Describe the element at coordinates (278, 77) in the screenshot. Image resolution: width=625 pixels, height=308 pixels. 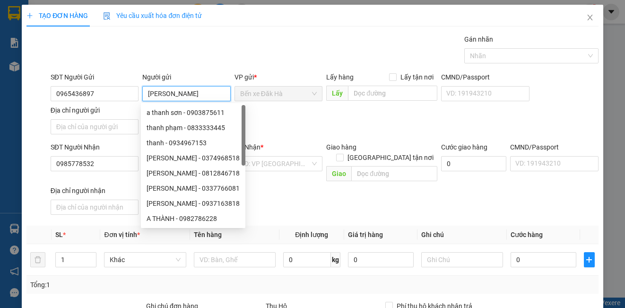
I see `div: VP gửi` at that location.